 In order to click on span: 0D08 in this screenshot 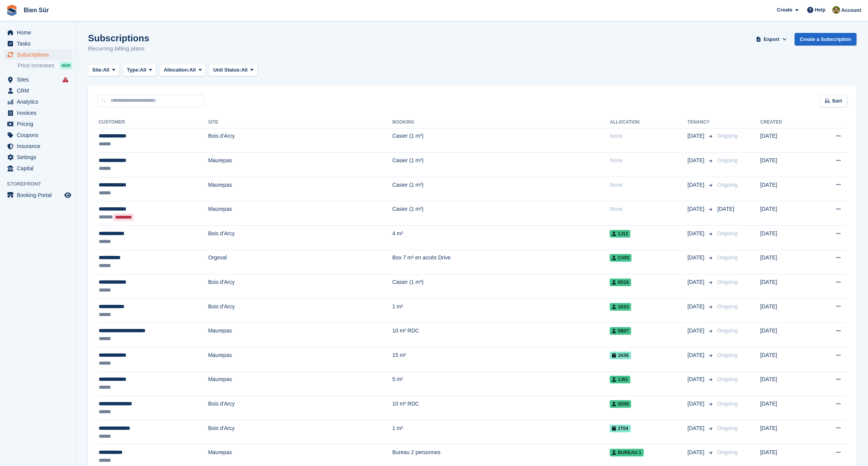, I will do `click(621, 404)`.